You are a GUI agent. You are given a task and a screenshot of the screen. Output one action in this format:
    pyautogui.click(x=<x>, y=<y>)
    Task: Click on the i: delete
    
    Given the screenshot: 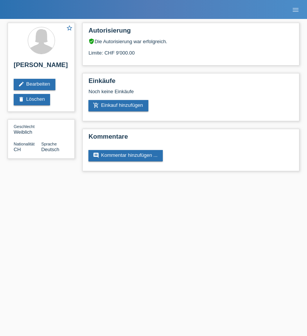 What is the action you would take?
    pyautogui.click(x=21, y=99)
    